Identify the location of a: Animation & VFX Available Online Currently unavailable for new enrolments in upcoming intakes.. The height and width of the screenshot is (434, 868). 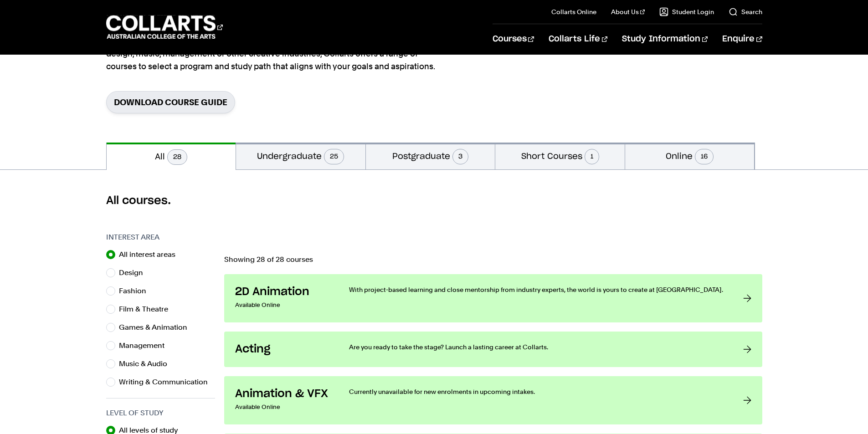
(493, 400).